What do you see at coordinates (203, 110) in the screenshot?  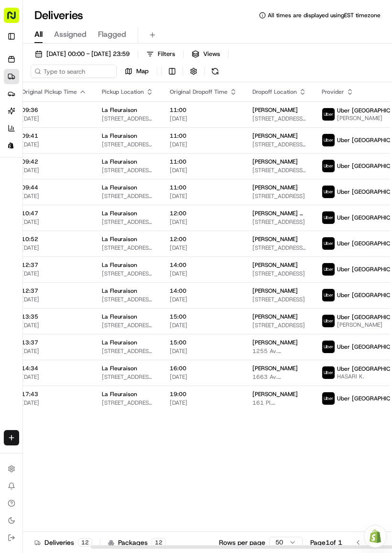 I see `span: 11:00` at bounding box center [203, 110].